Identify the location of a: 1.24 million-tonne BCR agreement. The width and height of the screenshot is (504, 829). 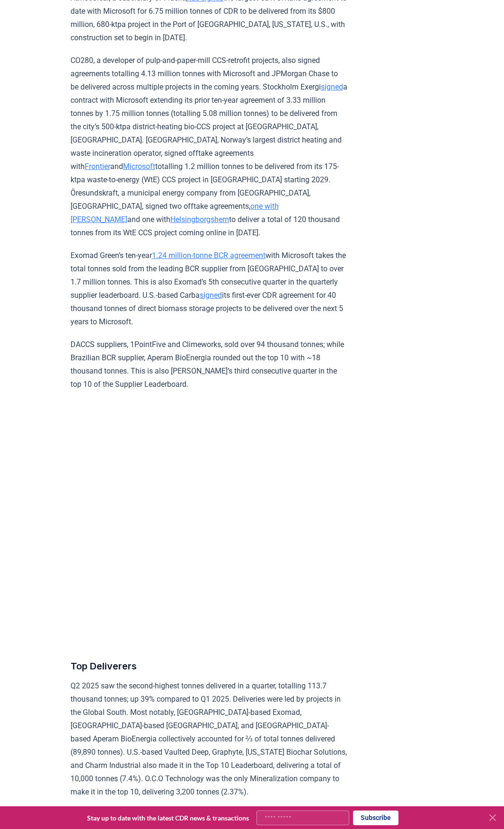
(209, 255).